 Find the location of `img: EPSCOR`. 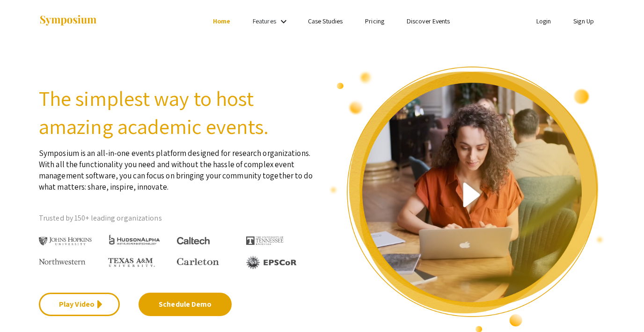

img: EPSCOR is located at coordinates (272, 262).